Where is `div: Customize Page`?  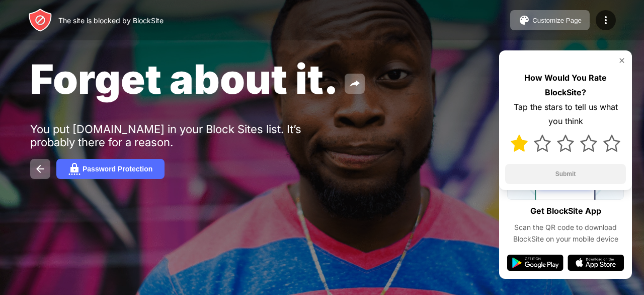
div: Customize Page is located at coordinates (557, 20).